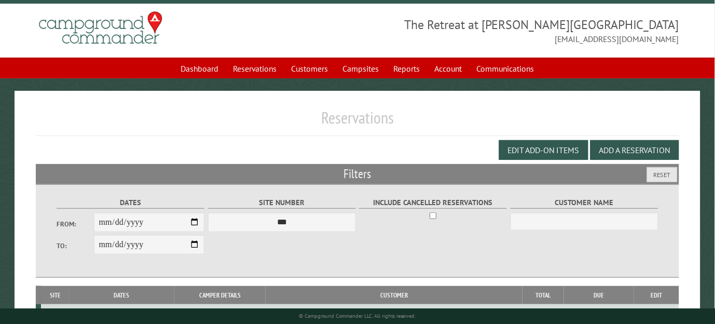  I want to click on th: Dates, so click(121, 295).